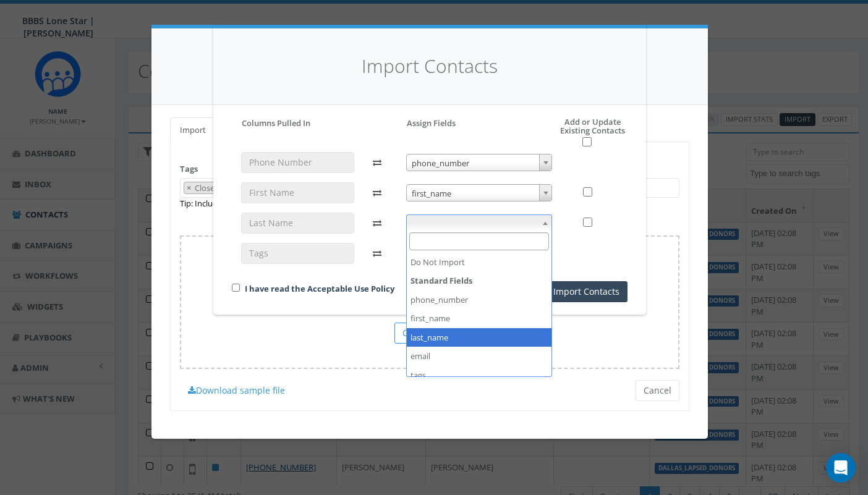  I want to click on input: Last Name, so click(298, 224).